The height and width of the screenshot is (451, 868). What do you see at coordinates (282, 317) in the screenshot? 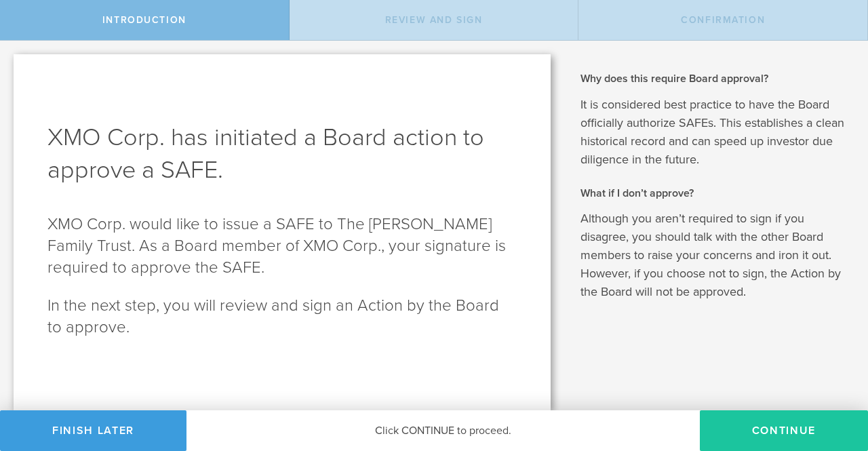
I see `p: In the next step, you will review and sign an Action by the Board to approve.` at bounding box center [282, 317].